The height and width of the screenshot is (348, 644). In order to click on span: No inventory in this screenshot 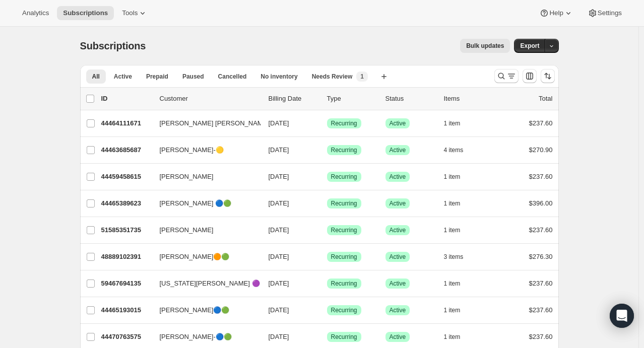, I will do `click(279, 77)`.